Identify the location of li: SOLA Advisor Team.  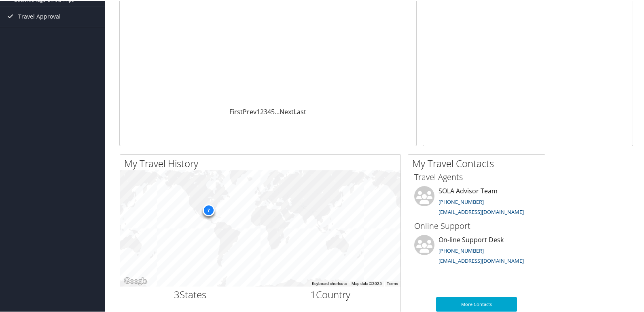
(476, 202).